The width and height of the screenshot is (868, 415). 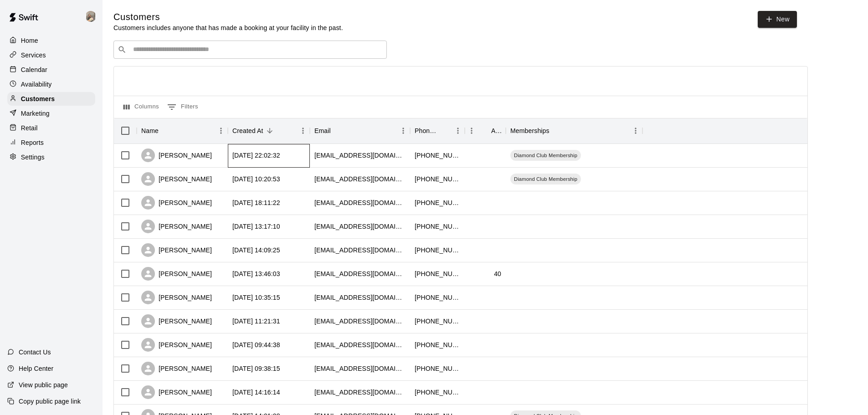 What do you see at coordinates (228, 28) in the screenshot?
I see `p: Customers includes anyone that has made a booking at your facility in the past.` at bounding box center [228, 28].